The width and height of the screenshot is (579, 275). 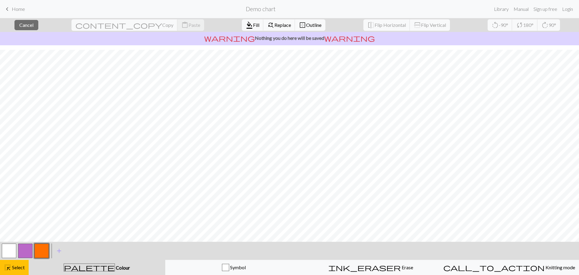 What do you see at coordinates (282, 25) in the screenshot?
I see `span: Replace` at bounding box center [282, 25].